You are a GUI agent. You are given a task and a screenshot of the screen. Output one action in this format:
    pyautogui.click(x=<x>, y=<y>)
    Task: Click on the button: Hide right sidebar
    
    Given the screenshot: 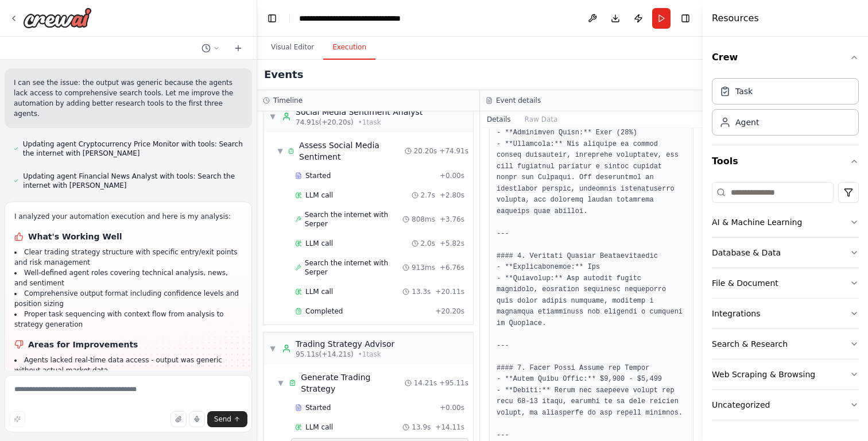 What is the action you would take?
    pyautogui.click(x=685, y=18)
    